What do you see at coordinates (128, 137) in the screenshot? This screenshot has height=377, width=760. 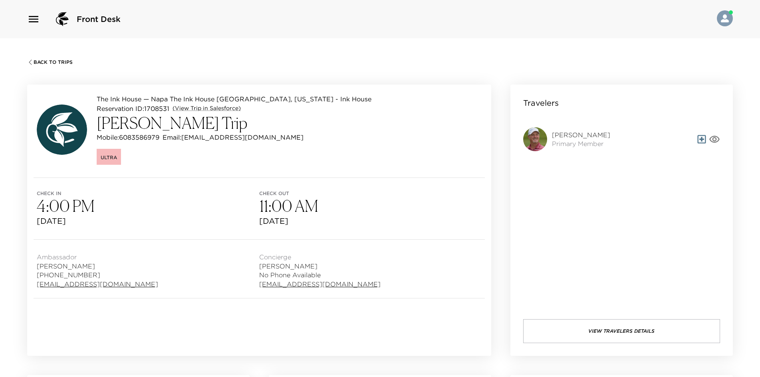 I see `p: Mobile: 6083586979` at bounding box center [128, 137].